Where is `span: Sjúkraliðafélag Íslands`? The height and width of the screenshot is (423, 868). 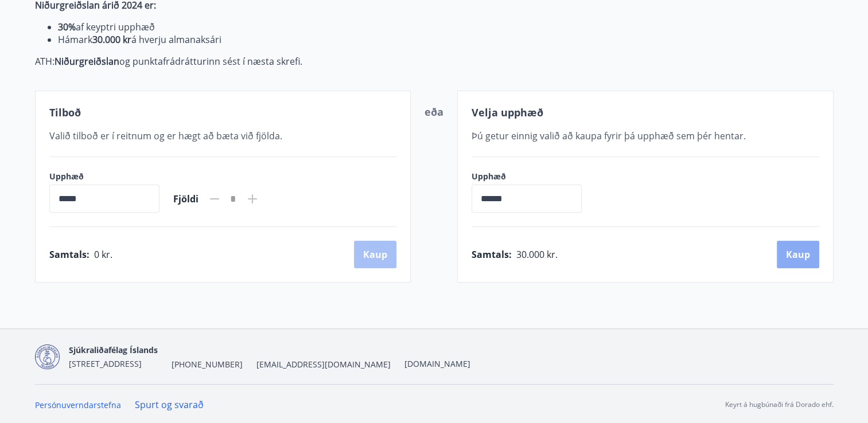 span: Sjúkraliðafélag Íslands is located at coordinates (113, 350).